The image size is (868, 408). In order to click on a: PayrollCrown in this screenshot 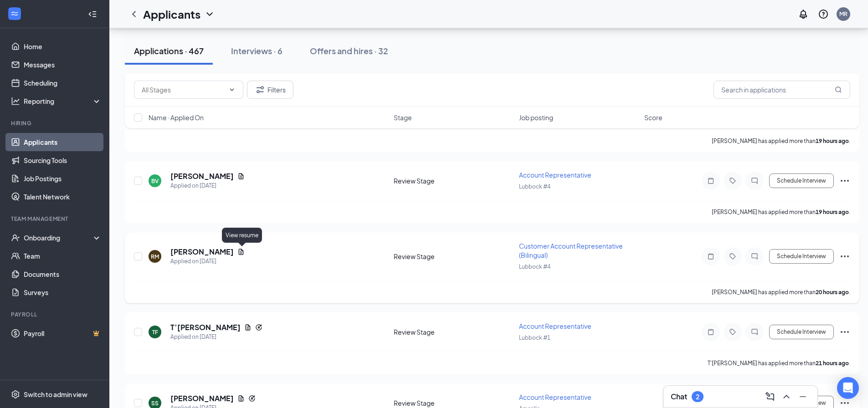, I will do `click(62, 333)`.